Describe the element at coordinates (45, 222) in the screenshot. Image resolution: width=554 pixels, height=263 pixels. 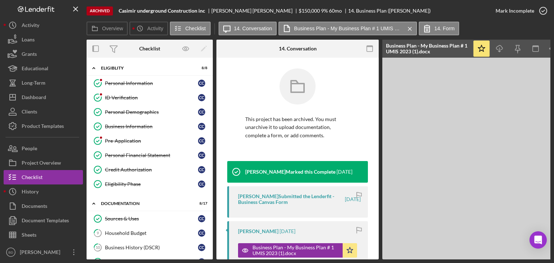
I see `div: Document Templates` at that location.